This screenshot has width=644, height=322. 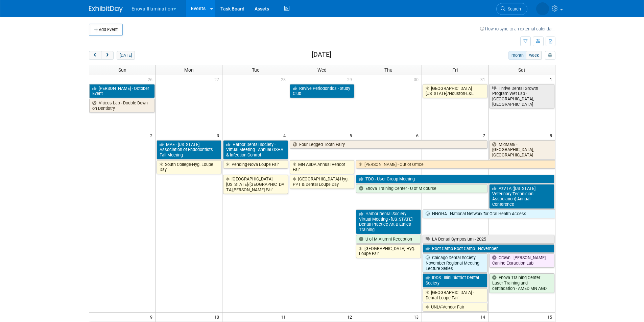 What do you see at coordinates (322, 167) in the screenshot?
I see `a: MN ASDA Annual Vendor Fair` at bounding box center [322, 167].